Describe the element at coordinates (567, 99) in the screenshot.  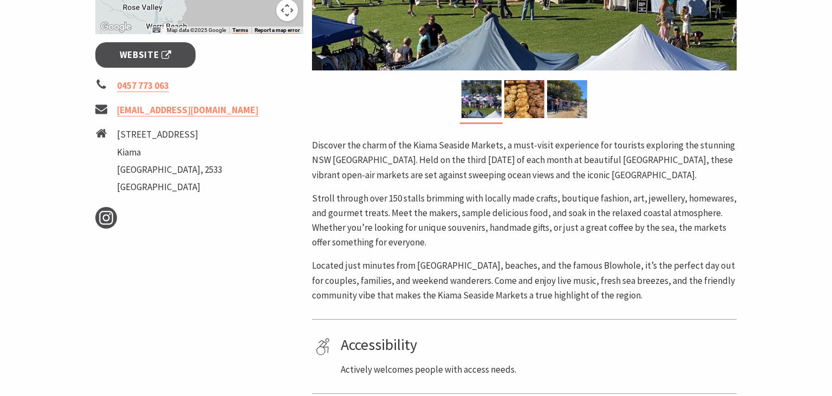
I see `img: market photo` at that location.